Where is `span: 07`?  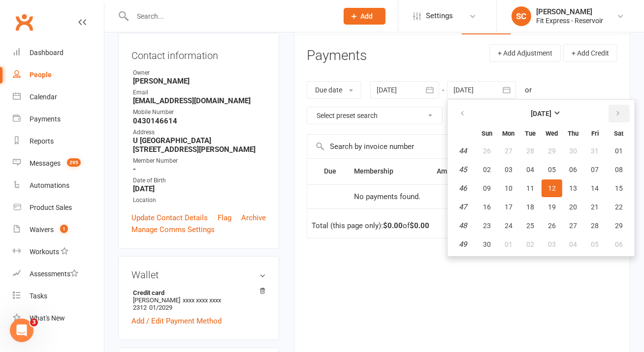
span: 07 is located at coordinates (595, 169).